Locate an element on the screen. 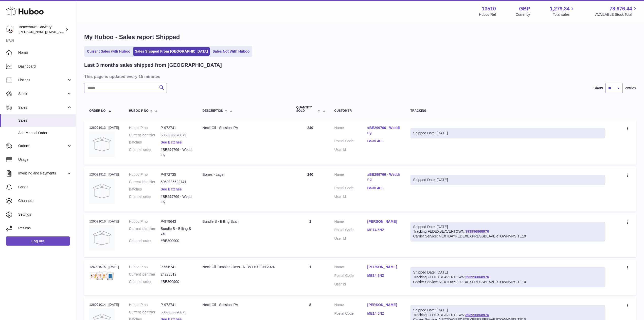 The image size is (644, 320). div: Beavertown Brewery is located at coordinates (42, 29).